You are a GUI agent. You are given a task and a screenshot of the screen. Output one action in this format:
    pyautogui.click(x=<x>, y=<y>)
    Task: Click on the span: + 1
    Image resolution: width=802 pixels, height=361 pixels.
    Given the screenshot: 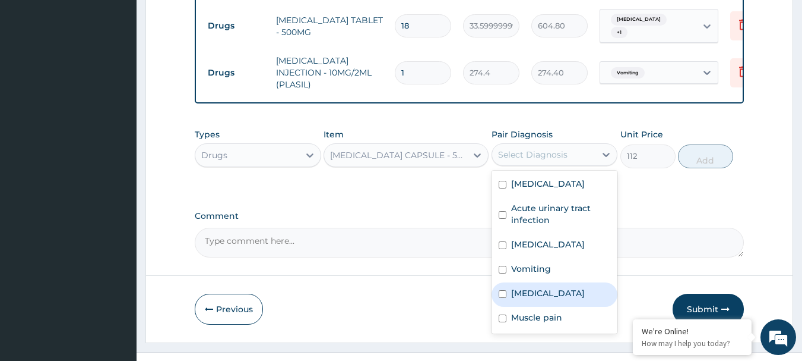 What is the action you would take?
    pyautogui.click(x=620, y=33)
    